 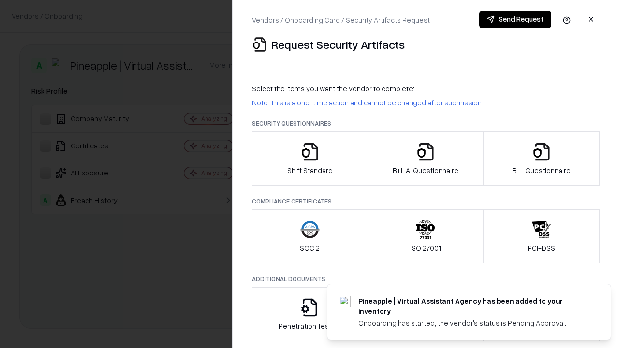 I want to click on button: Send Request, so click(x=515, y=19).